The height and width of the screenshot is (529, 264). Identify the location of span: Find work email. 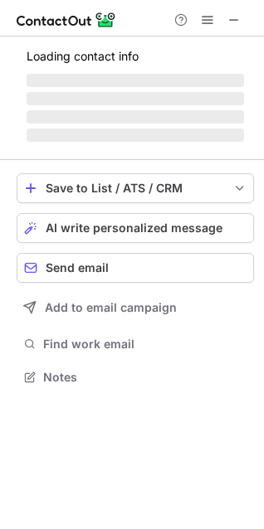
(145, 344).